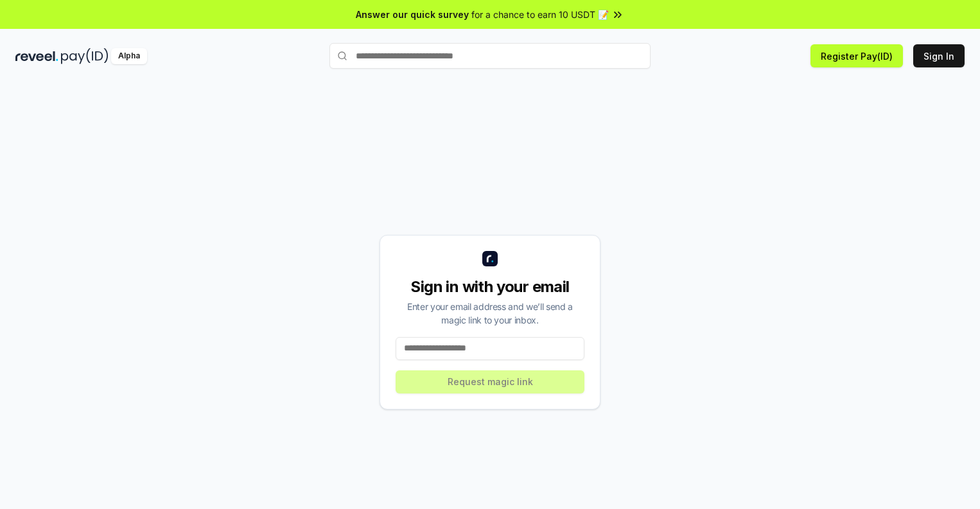 This screenshot has width=980, height=509. What do you see at coordinates (412, 14) in the screenshot?
I see `span: Answer our quick survey` at bounding box center [412, 14].